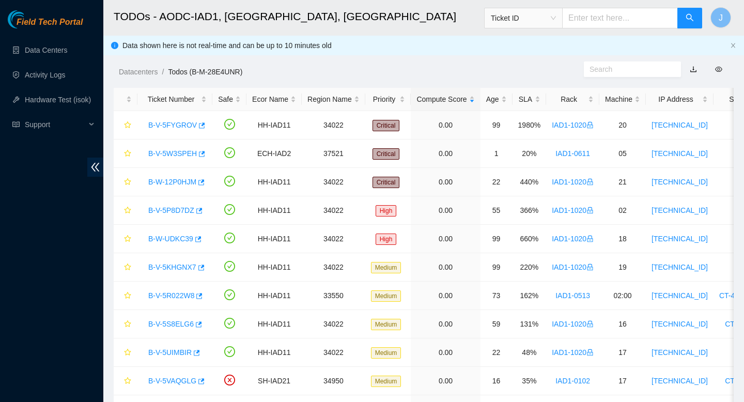  What do you see at coordinates (138, 72) in the screenshot?
I see `a: Datacenters` at bounding box center [138, 72].